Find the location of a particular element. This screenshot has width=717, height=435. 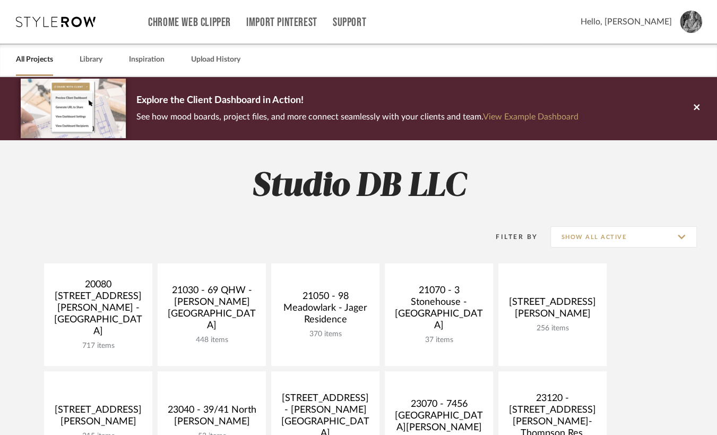

a: Support is located at coordinates (349, 22).